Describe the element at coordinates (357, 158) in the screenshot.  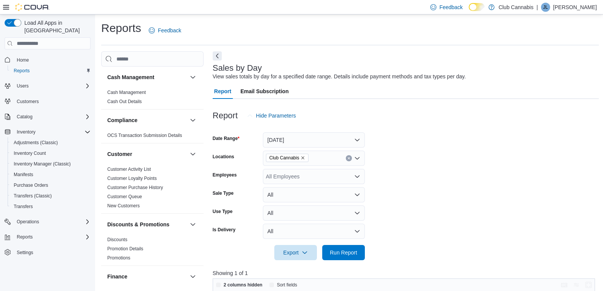
I see `button: Open list of options` at that location.